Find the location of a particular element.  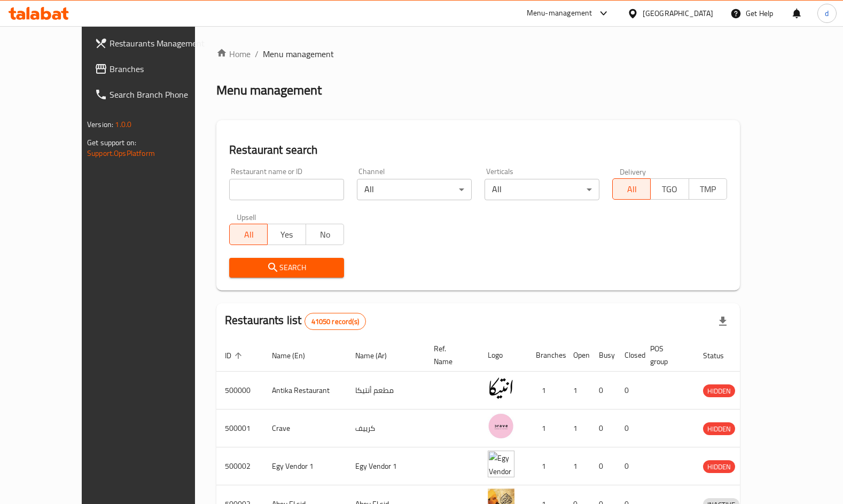

span: 41050 record(s) is located at coordinates (335, 322).